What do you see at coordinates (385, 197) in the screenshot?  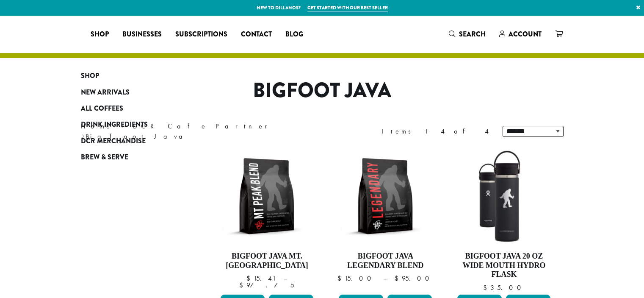 I see `img: BFJ_Legendary_12oz-300x300.png` at bounding box center [385, 197].